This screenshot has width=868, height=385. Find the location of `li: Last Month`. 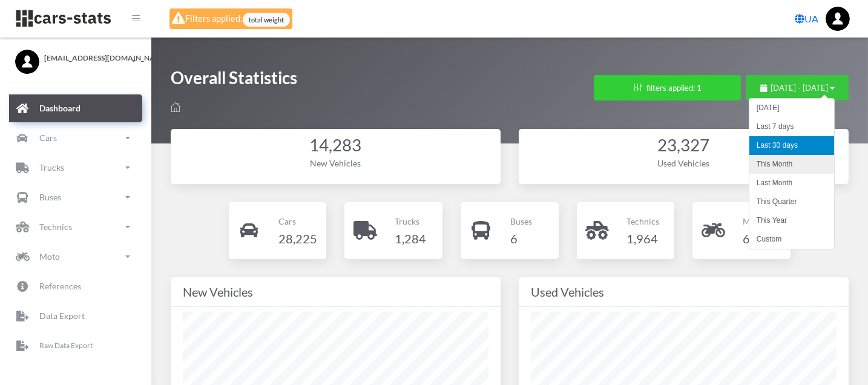

li: Last Month is located at coordinates (792, 183).